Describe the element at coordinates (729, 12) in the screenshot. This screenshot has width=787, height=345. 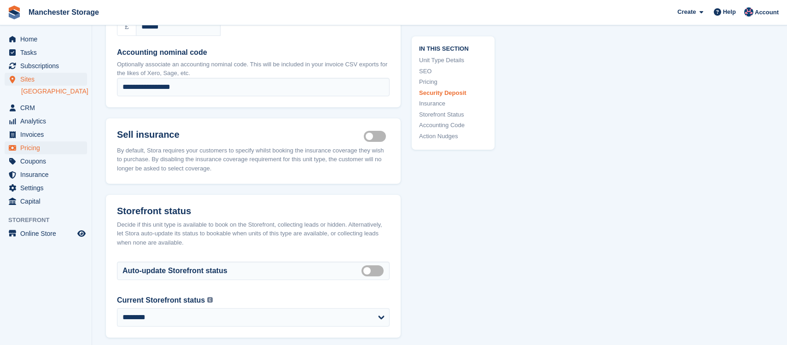
I see `span: Help` at that location.